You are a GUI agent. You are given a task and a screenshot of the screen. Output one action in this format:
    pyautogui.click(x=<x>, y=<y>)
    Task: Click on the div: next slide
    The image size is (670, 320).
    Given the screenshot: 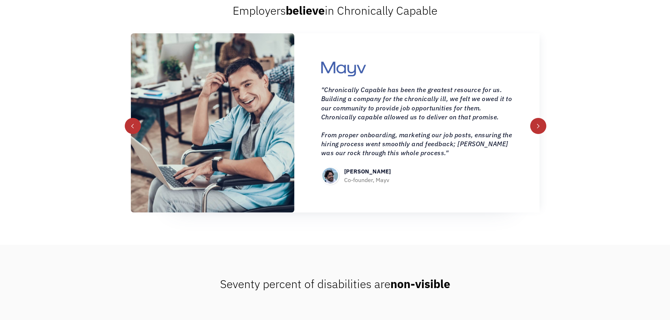 What is the action you would take?
    pyautogui.click(x=538, y=126)
    